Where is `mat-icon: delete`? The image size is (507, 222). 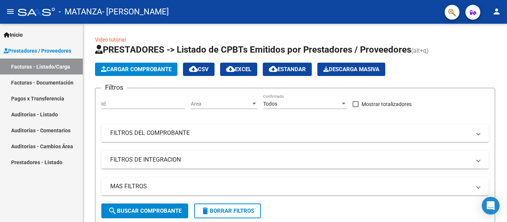
mat-icon: delete is located at coordinates (205, 211).